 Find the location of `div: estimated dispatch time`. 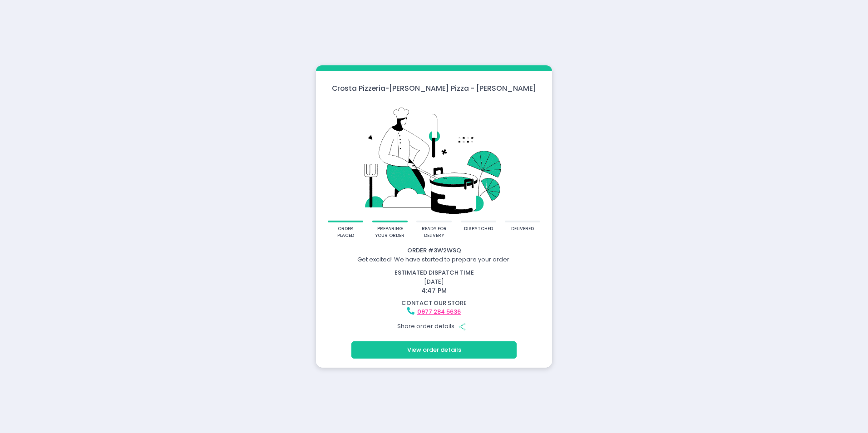

div: estimated dispatch time is located at coordinates (434, 273).